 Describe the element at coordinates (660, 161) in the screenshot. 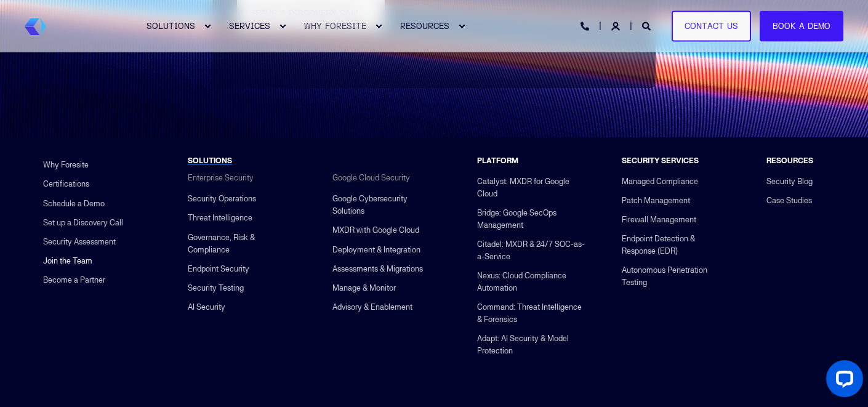

I see `span: SECURITY SERVICES` at that location.